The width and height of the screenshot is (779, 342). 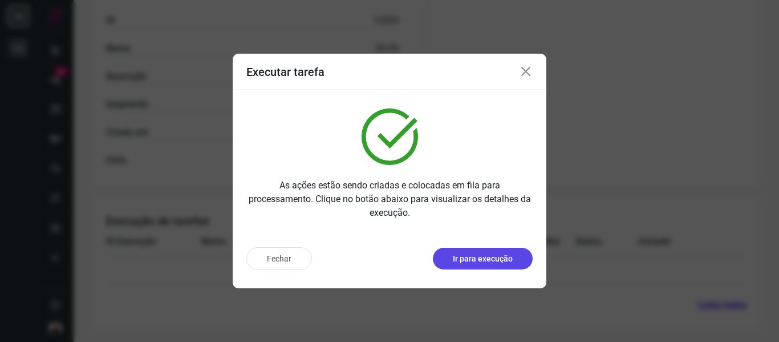 What do you see at coordinates (390, 199) in the screenshot?
I see `p: As ações estão sendo criadas e colocadas em fila para processamento. Clique no botão abaixo para ...` at bounding box center [390, 199].